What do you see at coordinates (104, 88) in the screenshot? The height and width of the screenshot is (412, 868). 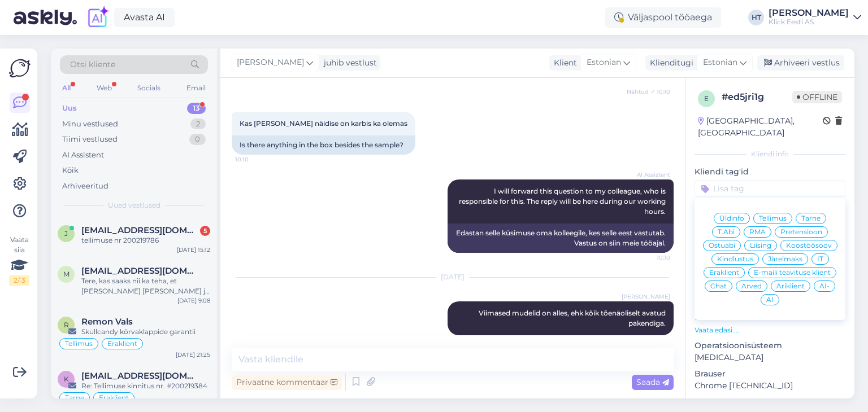 I see `div: Web` at bounding box center [104, 88].